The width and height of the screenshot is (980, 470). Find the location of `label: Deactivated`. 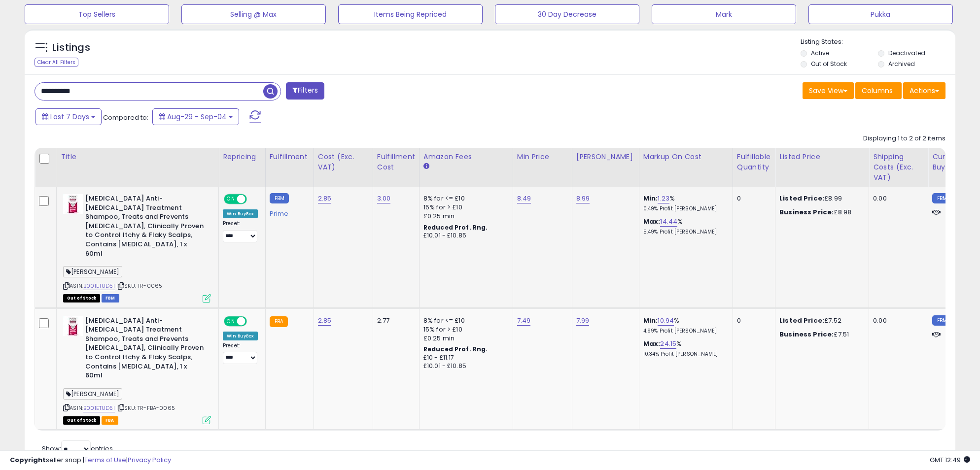

label: Deactivated is located at coordinates (906, 52).